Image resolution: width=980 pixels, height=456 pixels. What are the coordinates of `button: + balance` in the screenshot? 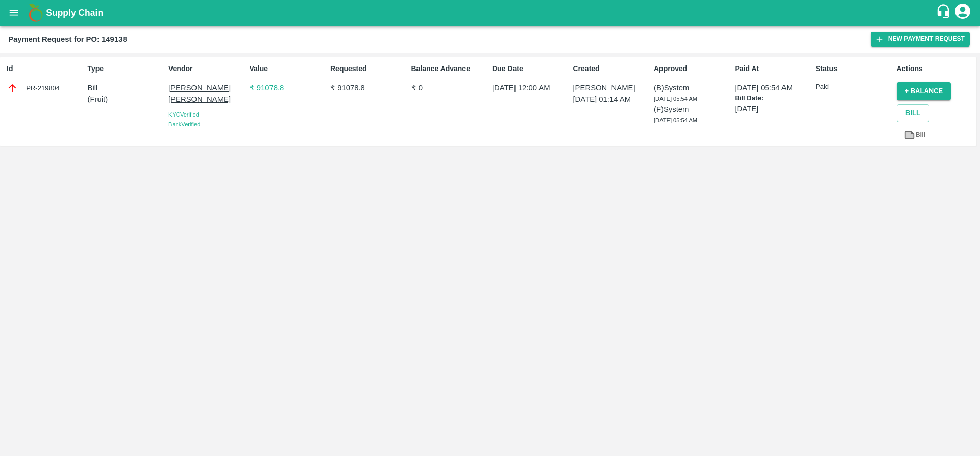 It's located at (924, 90).